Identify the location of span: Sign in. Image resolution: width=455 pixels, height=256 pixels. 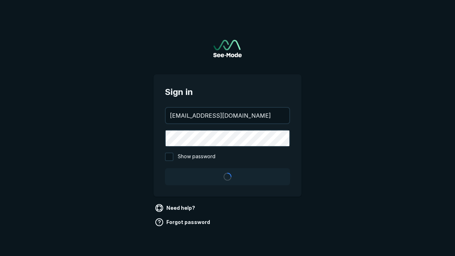
(228, 92).